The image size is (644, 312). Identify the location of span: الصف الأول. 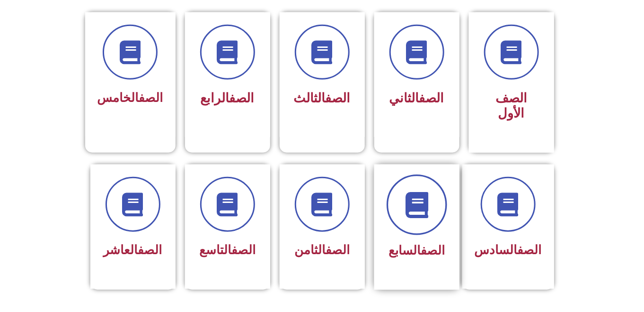
(511, 106).